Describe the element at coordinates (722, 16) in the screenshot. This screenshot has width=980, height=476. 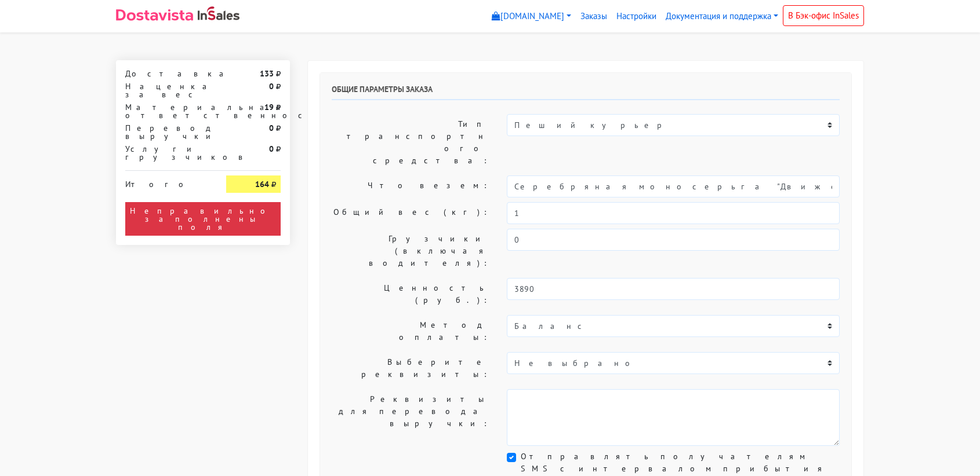
I see `a: Документация и поддержка` at that location.